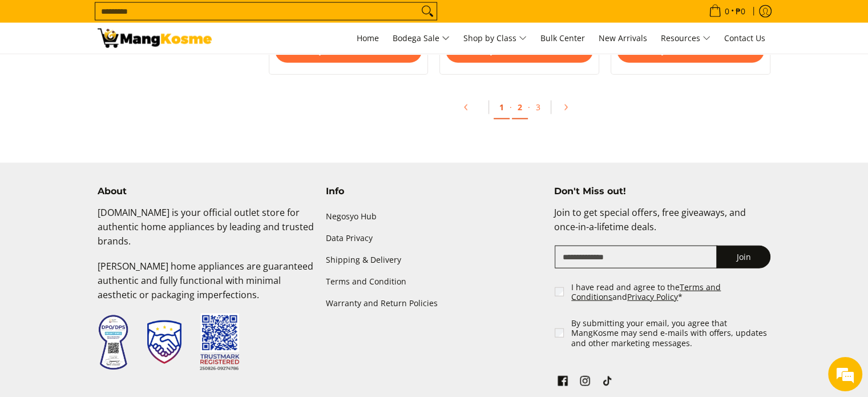 This screenshot has width=868, height=397. What do you see at coordinates (422, 38) in the screenshot?
I see `span: Bodega Sale` at bounding box center [422, 38].